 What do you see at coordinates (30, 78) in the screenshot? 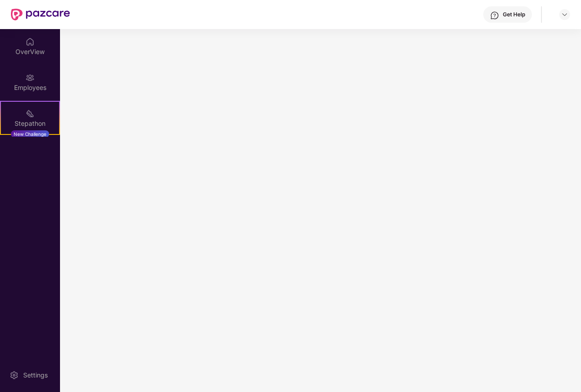
I see `img: svg+xml;base64,PHN2ZyBpZD0iRW1wbG95ZWVzIiB4bWxucz0iaHR0cDovL3d3dy53My5vcmcvMjAwMC9zdmciIHdpZHRoPS...` at bounding box center [30, 78].